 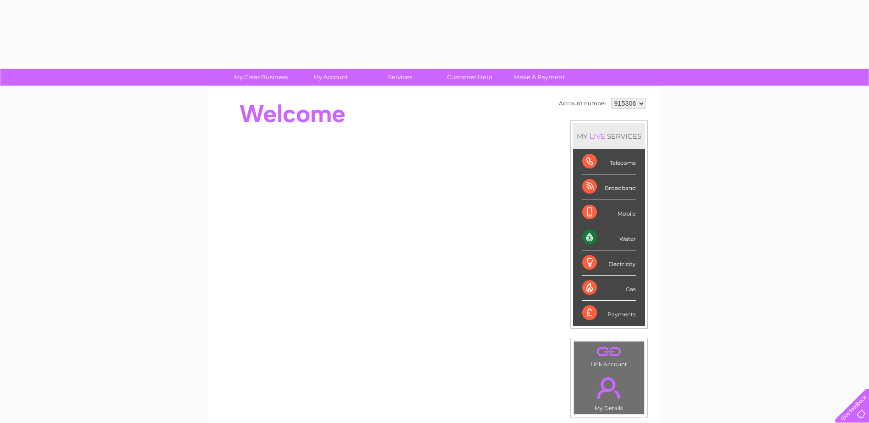 I want to click on td: Account number, so click(x=583, y=104).